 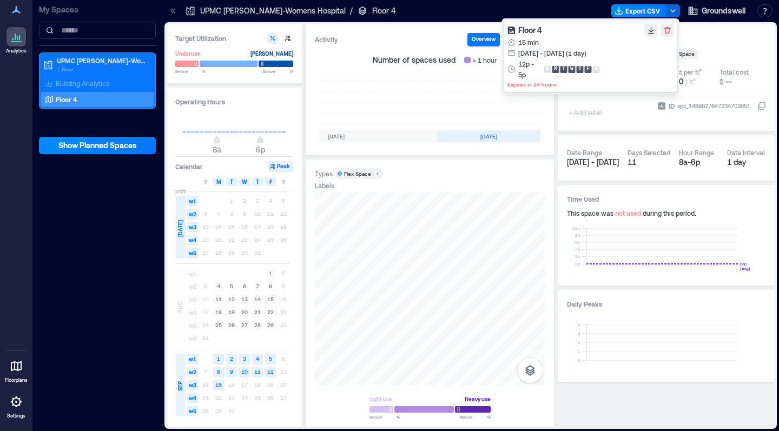 I want to click on span: 8a, so click(x=217, y=149).